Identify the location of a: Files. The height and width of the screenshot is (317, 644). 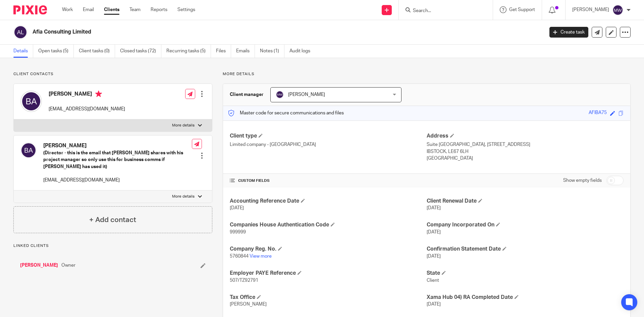
(223, 51).